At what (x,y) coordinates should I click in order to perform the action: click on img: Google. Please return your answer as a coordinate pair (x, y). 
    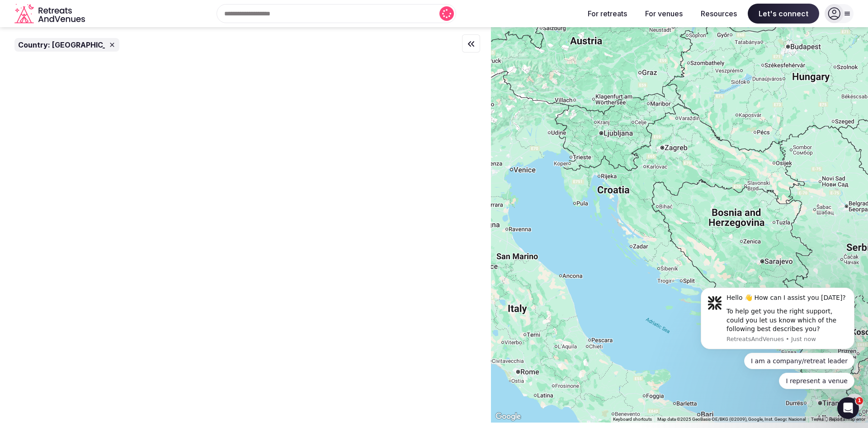
    Looking at the image, I should click on (509, 416).